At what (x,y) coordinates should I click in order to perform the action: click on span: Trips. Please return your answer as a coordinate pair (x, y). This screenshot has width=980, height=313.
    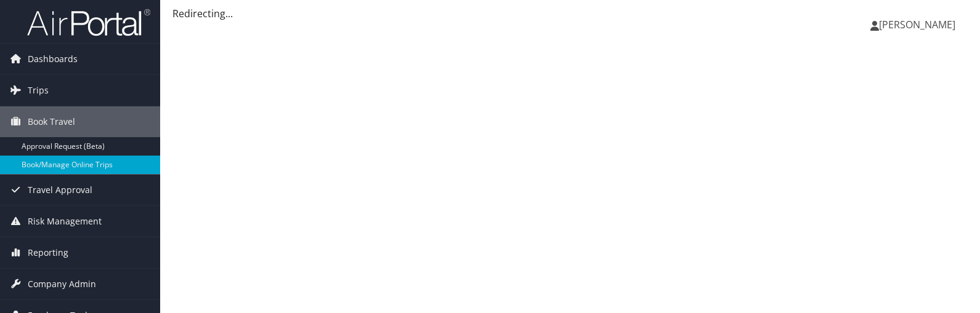
    Looking at the image, I should click on (39, 91).